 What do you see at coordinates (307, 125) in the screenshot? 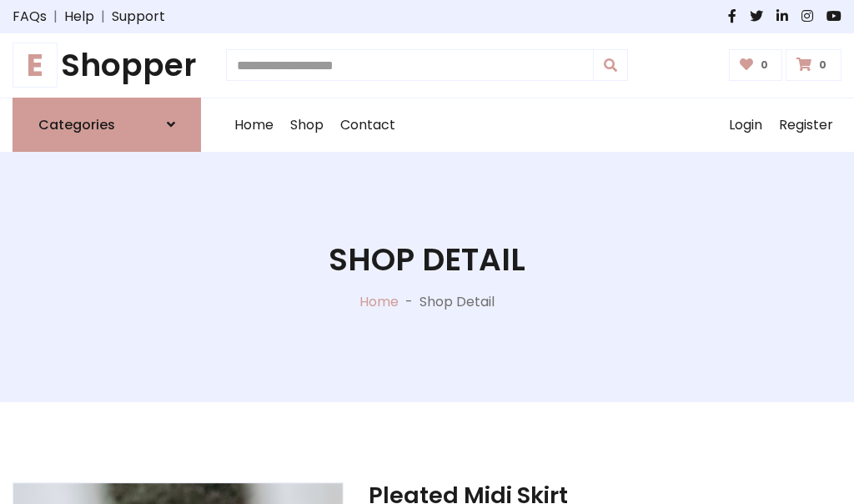
I see `a: Shop` at bounding box center [307, 125].